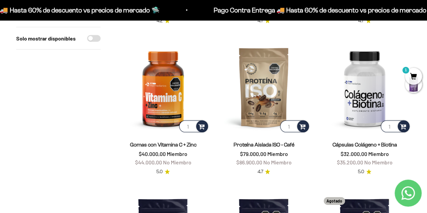  What do you see at coordinates (160, 21) in the screenshot?
I see `span: 4.2` at bounding box center [160, 21].